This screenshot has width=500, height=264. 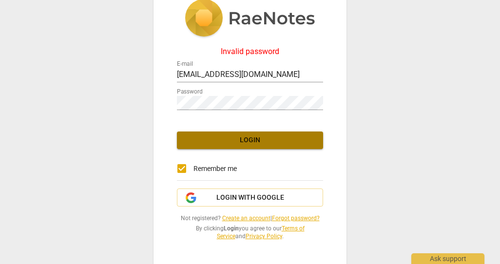 I want to click on span: Remember me, so click(x=215, y=169).